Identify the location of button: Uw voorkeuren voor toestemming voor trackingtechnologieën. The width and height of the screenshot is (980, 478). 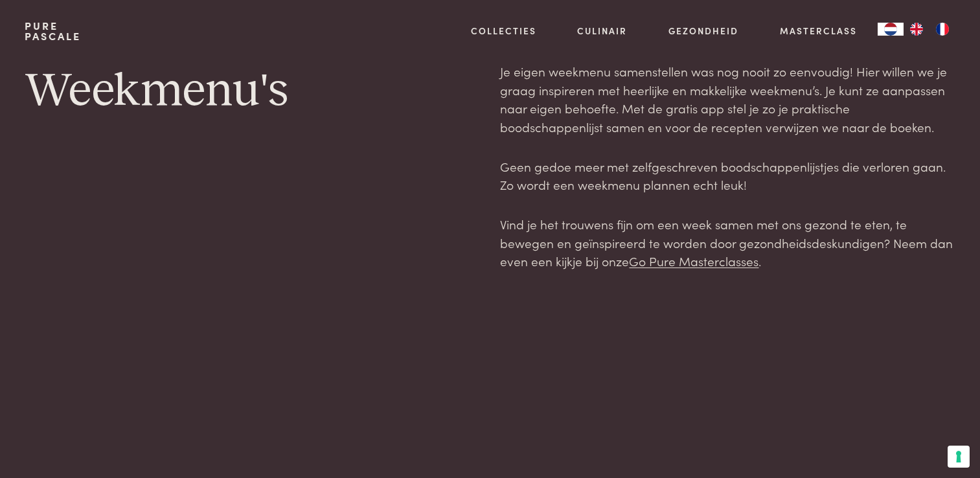
(958, 456).